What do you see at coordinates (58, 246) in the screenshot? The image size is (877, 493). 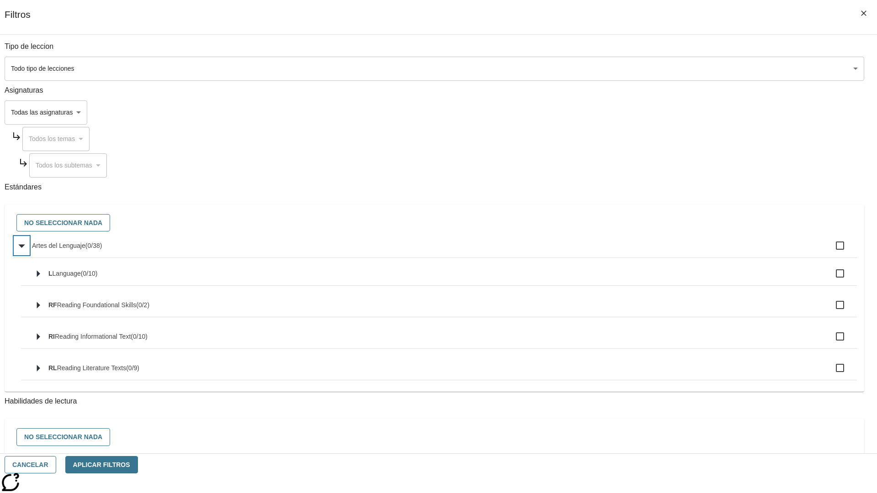 I see `span: Artes del Lenguaje` at bounding box center [58, 246].